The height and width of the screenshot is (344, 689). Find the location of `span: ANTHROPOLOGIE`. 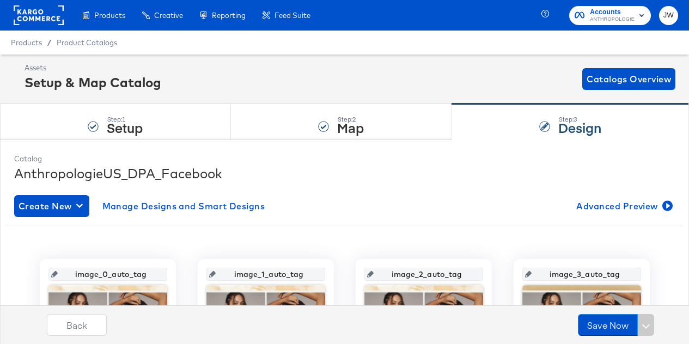

span: ANTHROPOLOGIE is located at coordinates (612, 20).